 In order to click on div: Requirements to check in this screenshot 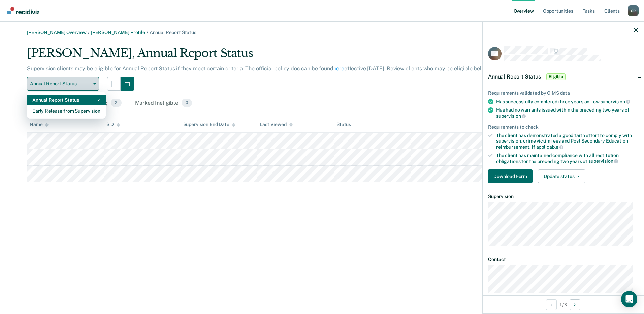, I will do `click(563, 127)`.